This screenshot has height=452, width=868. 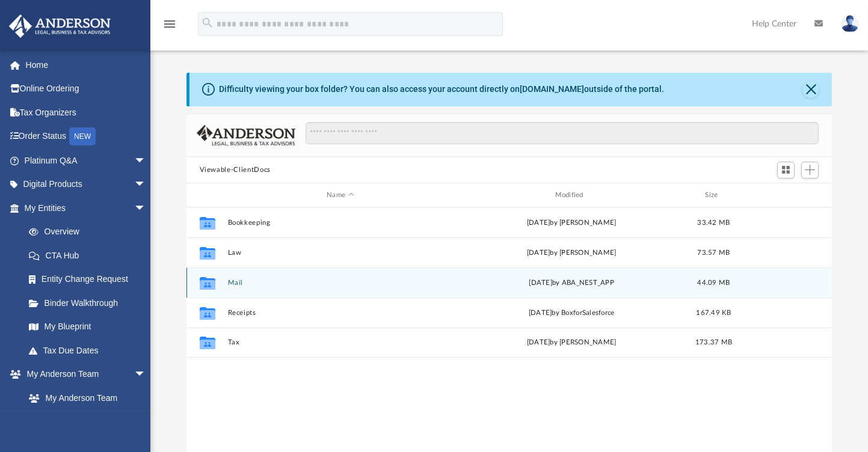 I want to click on i: menu, so click(x=170, y=24).